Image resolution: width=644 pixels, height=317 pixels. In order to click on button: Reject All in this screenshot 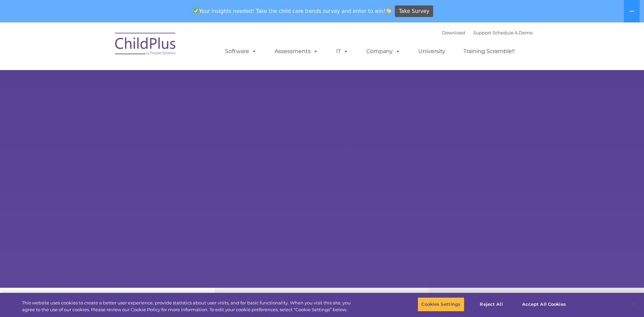, I will do `click(491, 304)`.